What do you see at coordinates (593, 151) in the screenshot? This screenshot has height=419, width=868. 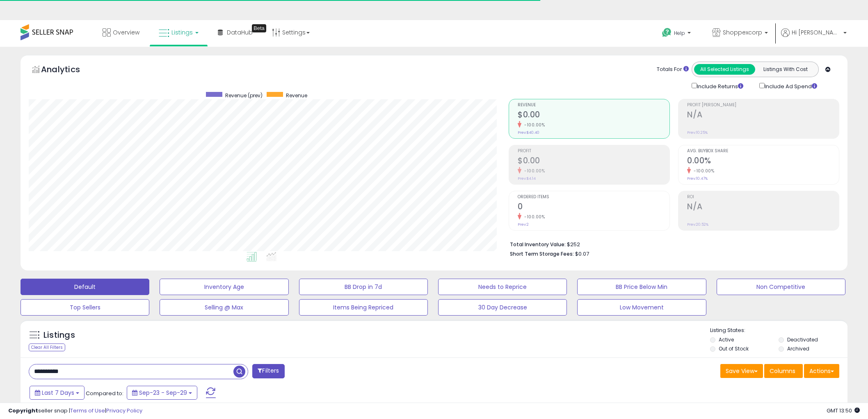 I see `span: Profit` at bounding box center [593, 151].